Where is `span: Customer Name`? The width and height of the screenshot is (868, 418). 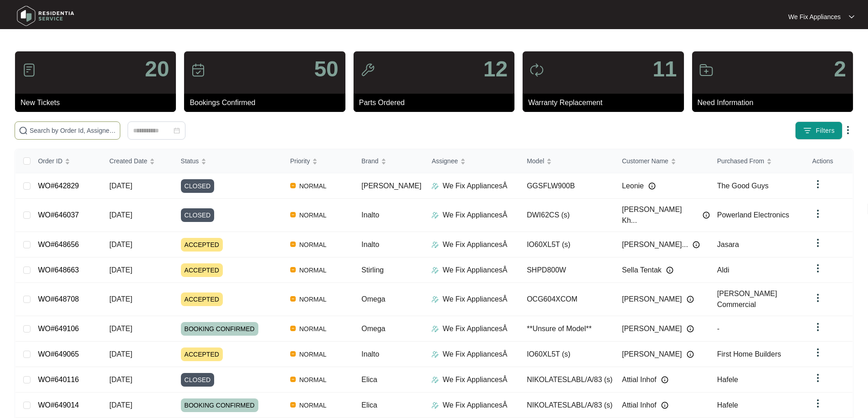
span: Customer Name is located at coordinates (645, 161).